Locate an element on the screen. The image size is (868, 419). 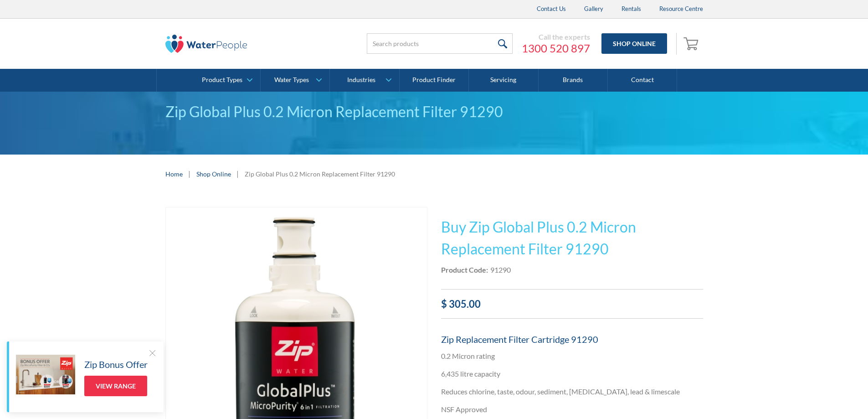
h1: Buy Zip Global Plus 0.2 Micron Replacement Filter 91290 is located at coordinates (572, 238).